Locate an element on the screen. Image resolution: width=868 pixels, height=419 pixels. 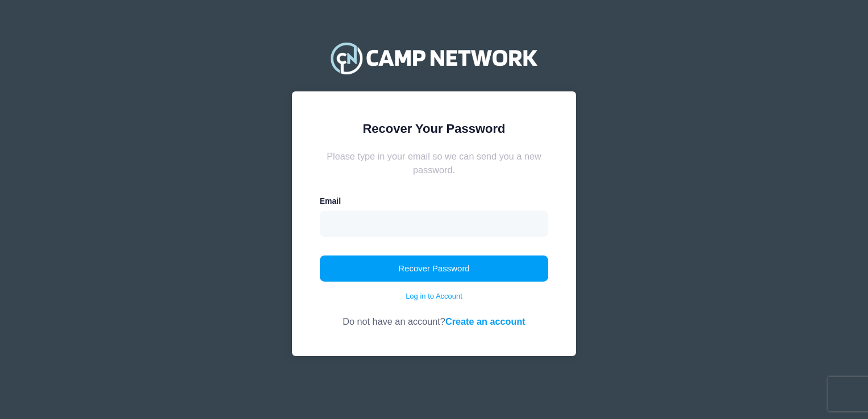
div: Recover Your Password is located at coordinates (434, 128).